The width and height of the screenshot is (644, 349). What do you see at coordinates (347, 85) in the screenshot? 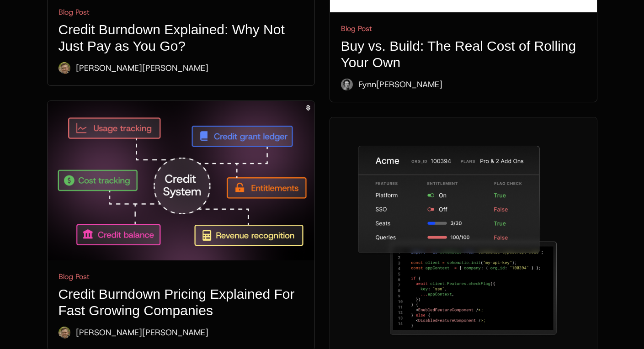
I see `img: fynn` at bounding box center [347, 85].